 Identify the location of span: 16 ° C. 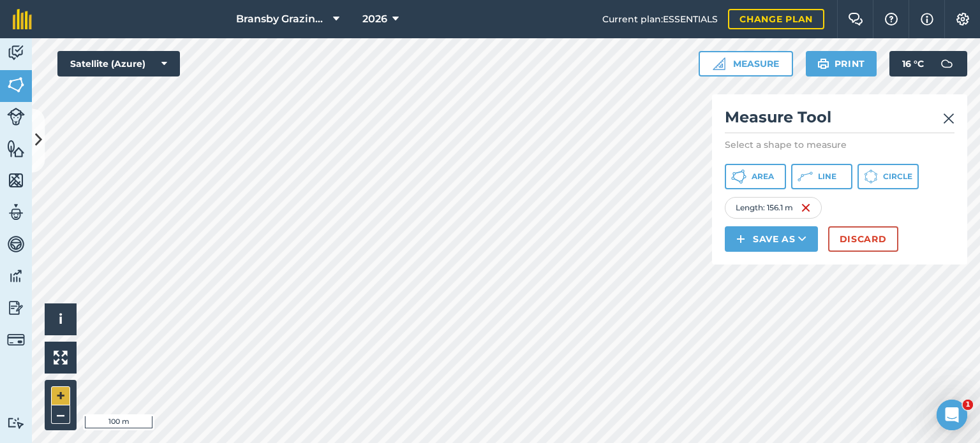
(913, 63).